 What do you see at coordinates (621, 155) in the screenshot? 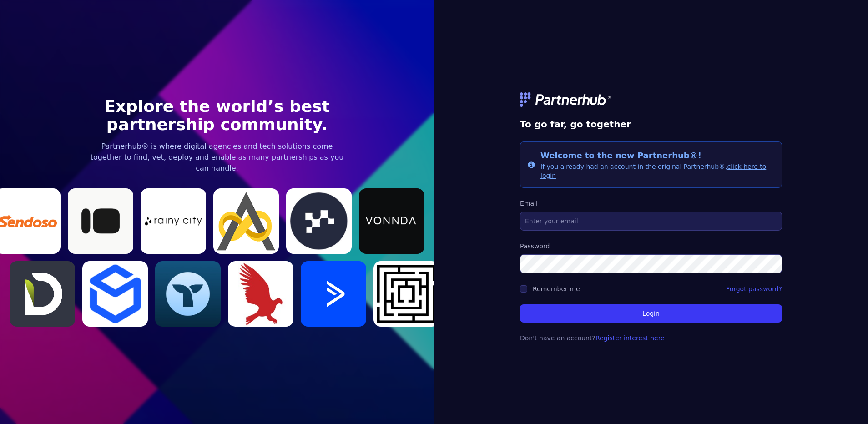
I see `span: Welcome to the new Partnerhub®!` at bounding box center [621, 155].